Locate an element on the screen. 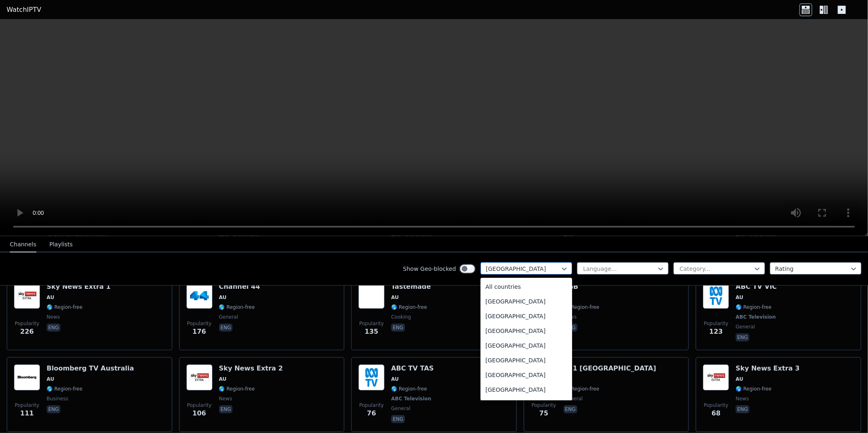  img: Sky News Extra 3 is located at coordinates (716, 377).